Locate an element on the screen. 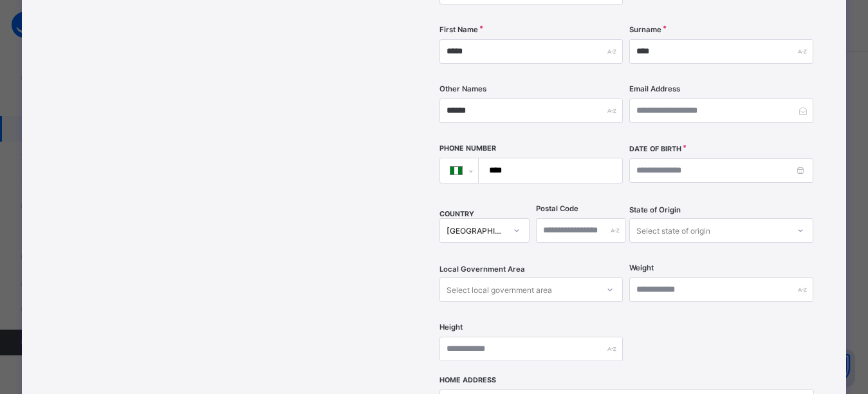 This screenshot has height=394, width=868. label: Surname is located at coordinates (645, 30).